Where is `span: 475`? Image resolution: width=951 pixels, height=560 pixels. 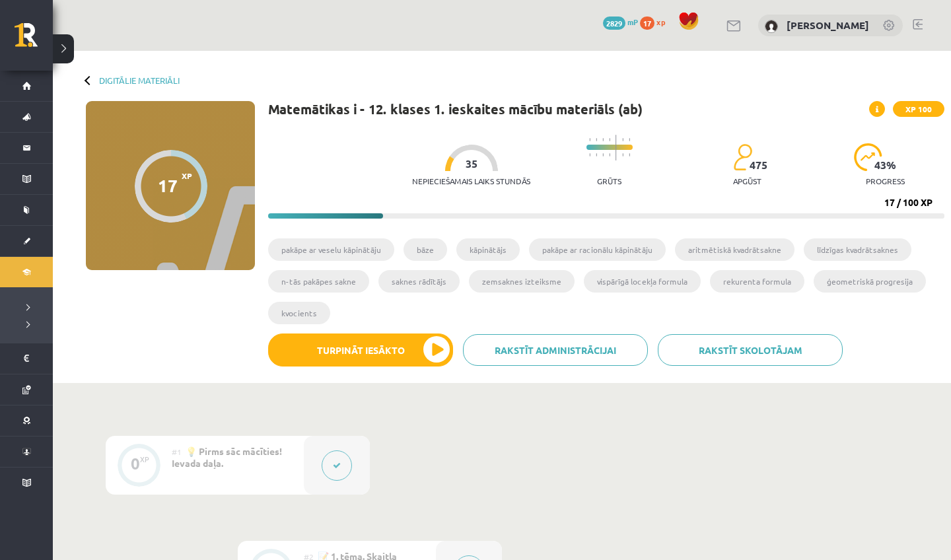
span: 475 is located at coordinates (758, 165).